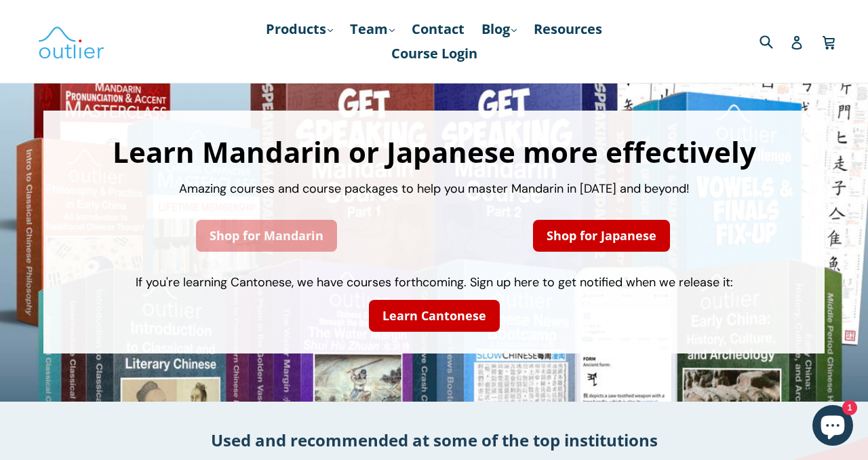 The height and width of the screenshot is (460, 868). I want to click on img: Outlier Linguistics, so click(71, 41).